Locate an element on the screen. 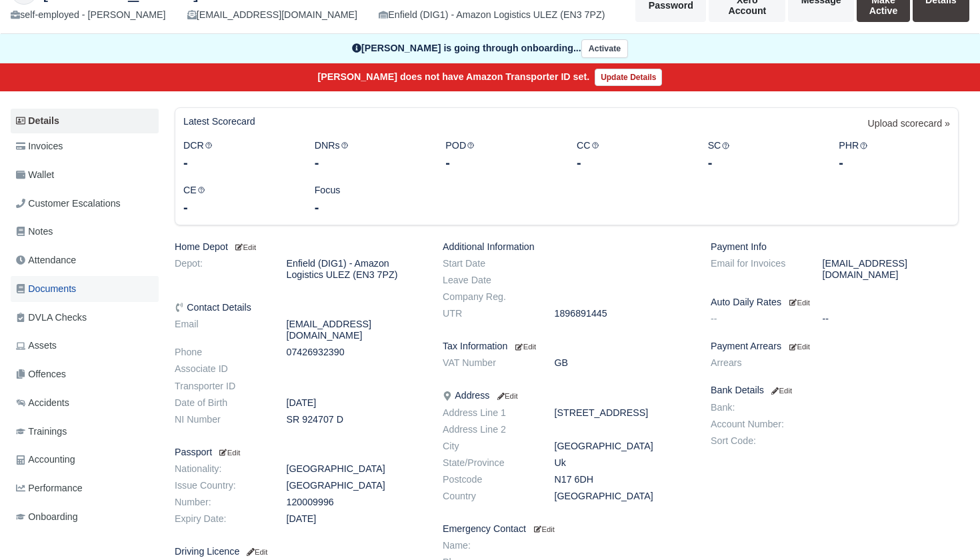 Image resolution: width=980 pixels, height=560 pixels. a: Accidents is located at coordinates (85, 403).